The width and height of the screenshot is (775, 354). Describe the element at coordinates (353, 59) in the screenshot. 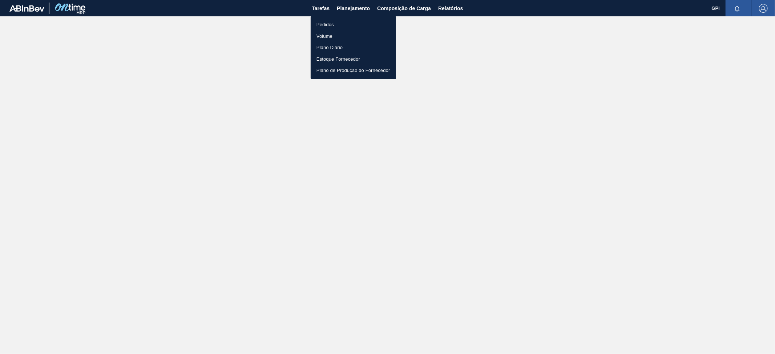

I see `li: Estoque Fornecedor` at that location.